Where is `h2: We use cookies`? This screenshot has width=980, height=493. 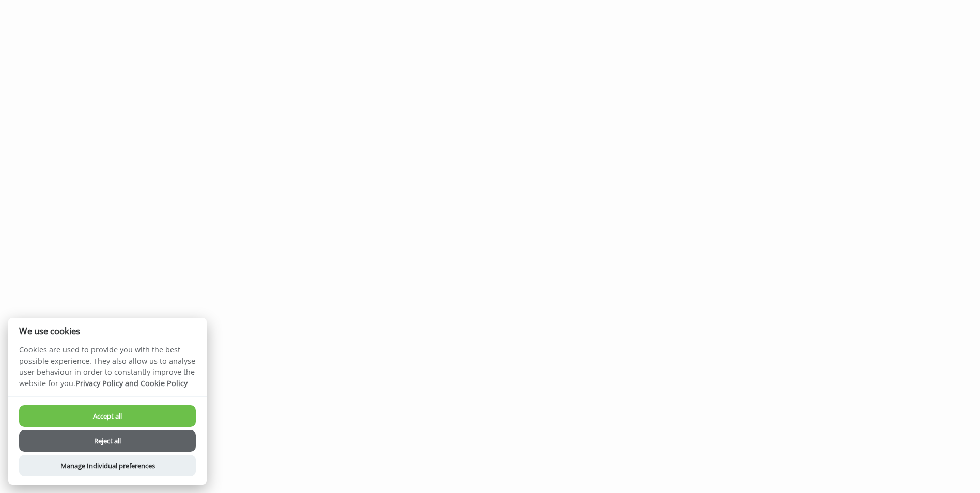
h2: We use cookies is located at coordinates (108, 331).